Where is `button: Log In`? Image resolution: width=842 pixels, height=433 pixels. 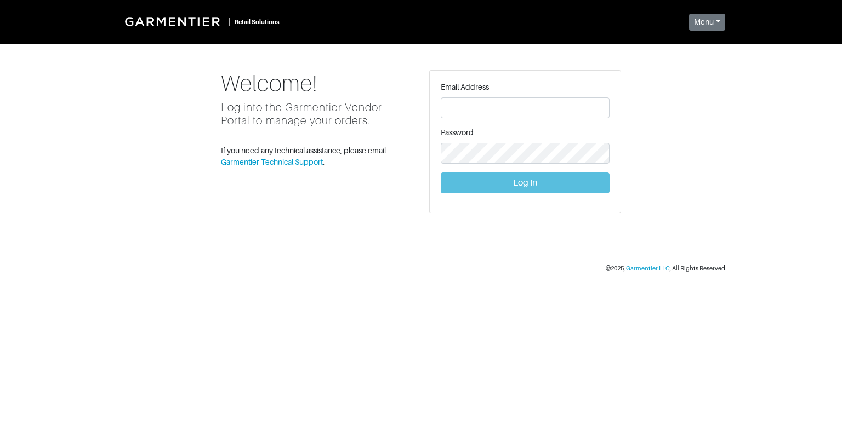 button: Log In is located at coordinates (525, 183).